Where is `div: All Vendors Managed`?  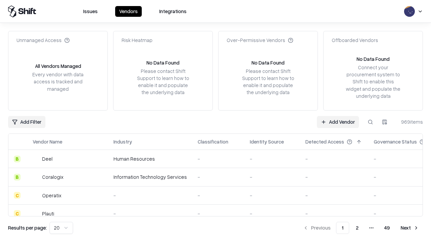 div: All Vendors Managed is located at coordinates (58, 66).